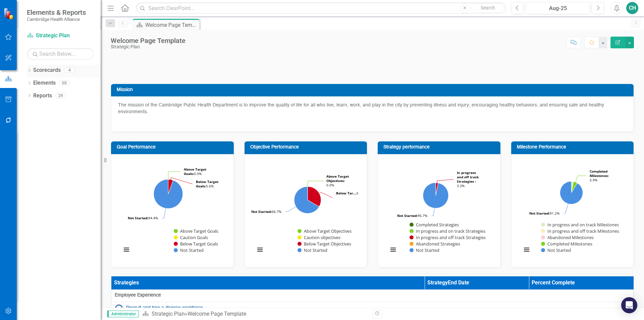 The width and height of the screenshot is (644, 320). Describe the element at coordinates (468, 177) in the screenshot. I see `tspan: In progress and off track Strategies :` at that location.